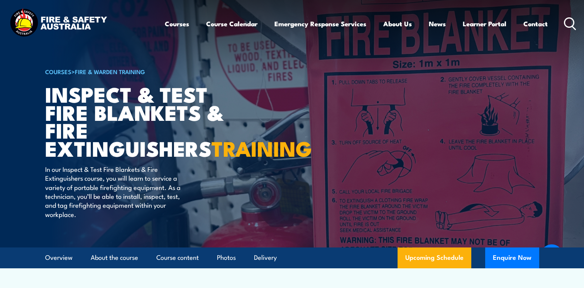 The image size is (584, 288). Describe the element at coordinates (140, 121) in the screenshot. I see `h1: Inspect & Test Fire Blankets & Fire Extinguishers` at that location.